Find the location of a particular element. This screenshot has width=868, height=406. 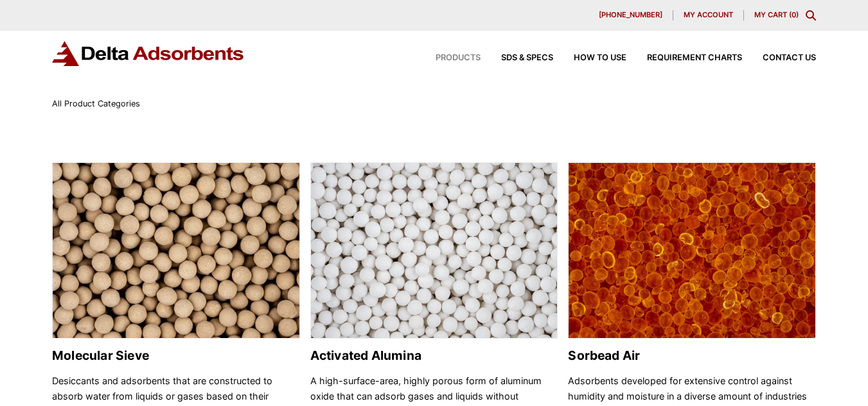

span: Products is located at coordinates (458, 57).